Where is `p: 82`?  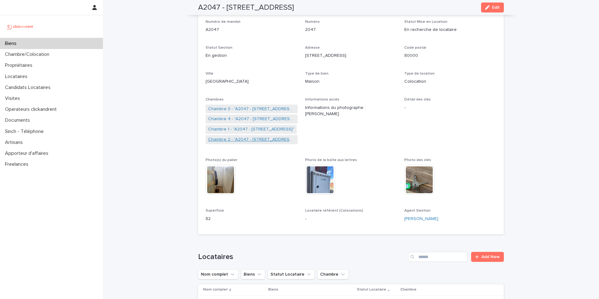
p: 82 is located at coordinates (252, 219).